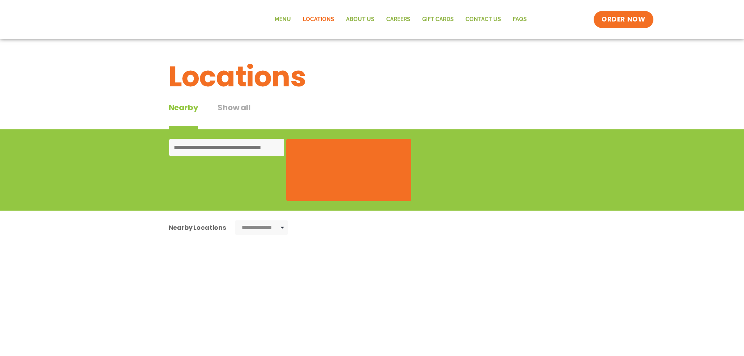 The height and width of the screenshot is (356, 744). Describe the element at coordinates (372, 77) in the screenshot. I see `h1: Locations` at that location.